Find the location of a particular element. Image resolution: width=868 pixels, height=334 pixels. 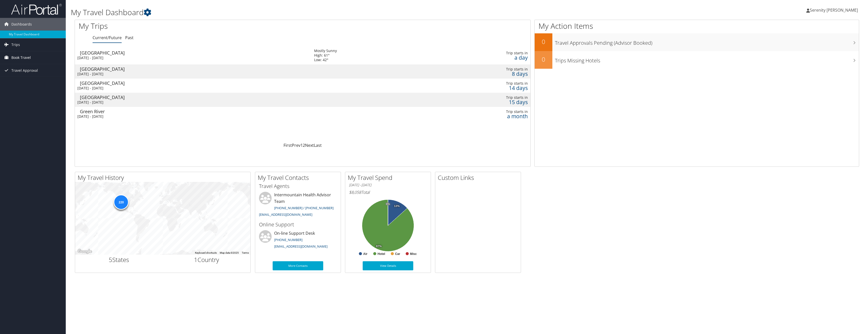

h2: My Travel History is located at coordinates (164, 178).